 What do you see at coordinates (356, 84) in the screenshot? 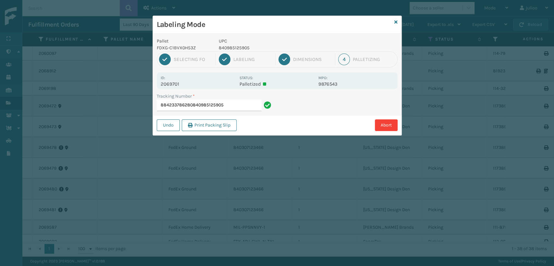
I see `p: 9876543` at bounding box center [356, 84].